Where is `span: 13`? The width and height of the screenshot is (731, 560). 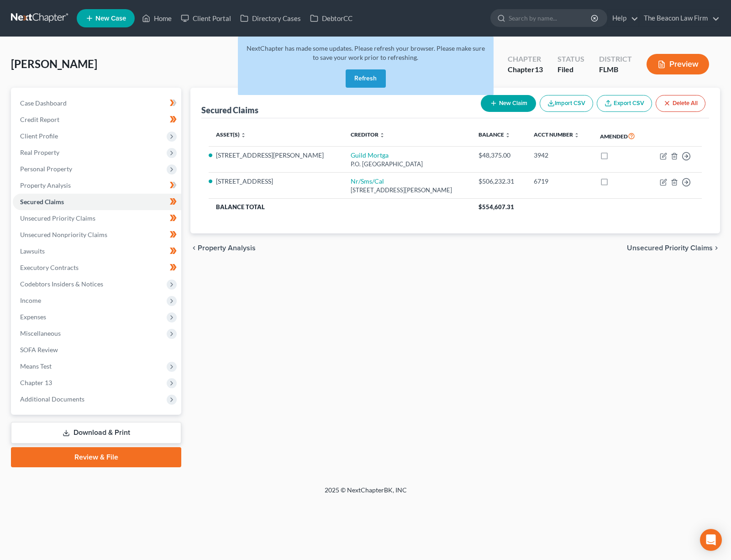 span: 13 is located at coordinates (539, 69).